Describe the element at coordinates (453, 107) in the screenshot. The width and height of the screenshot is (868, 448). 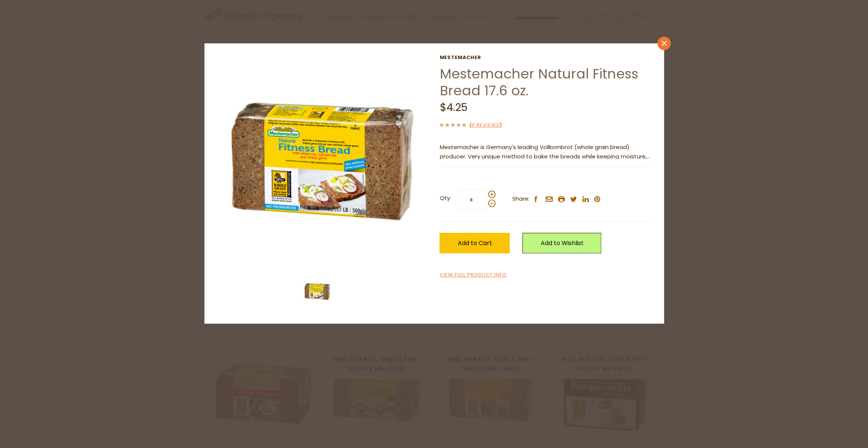
I see `span: $4.25` at that location.